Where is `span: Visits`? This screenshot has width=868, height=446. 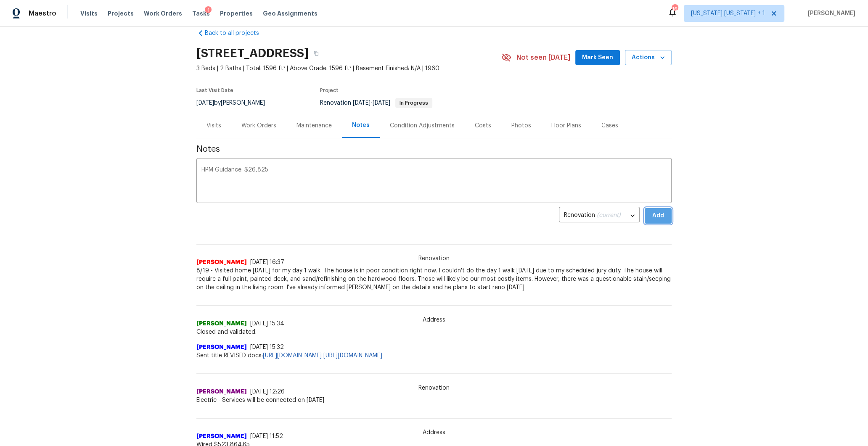
span: Visits is located at coordinates (89, 13).